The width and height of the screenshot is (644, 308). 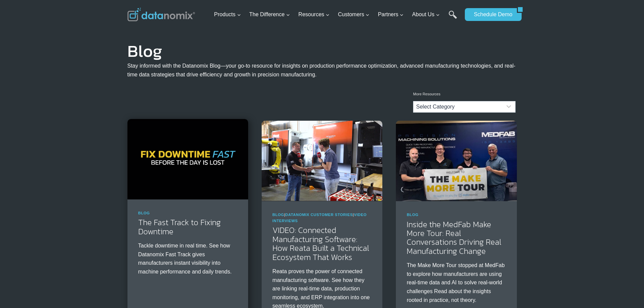 I want to click on p: The Make More Tour stopped at MedFab to explore how manufacturers are using real-time data and AI..., so click(x=456, y=282).